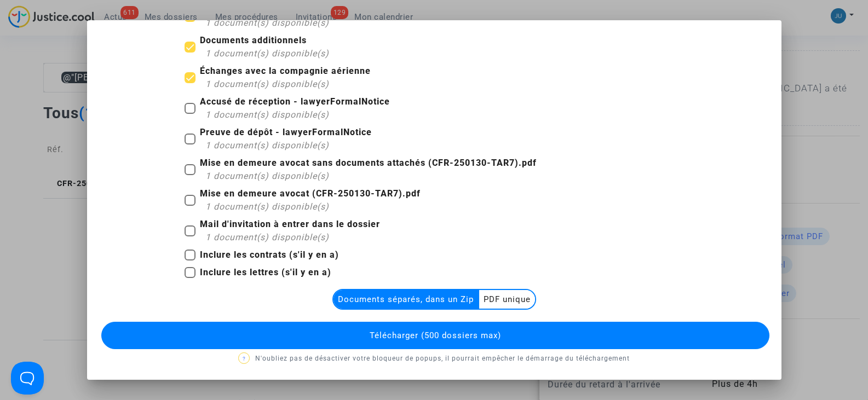 Image resolution: width=868 pixels, height=400 pixels. What do you see at coordinates (270, 255) in the screenshot?
I see `b: Inclure les contrats (s'il y en a)` at bounding box center [270, 255].